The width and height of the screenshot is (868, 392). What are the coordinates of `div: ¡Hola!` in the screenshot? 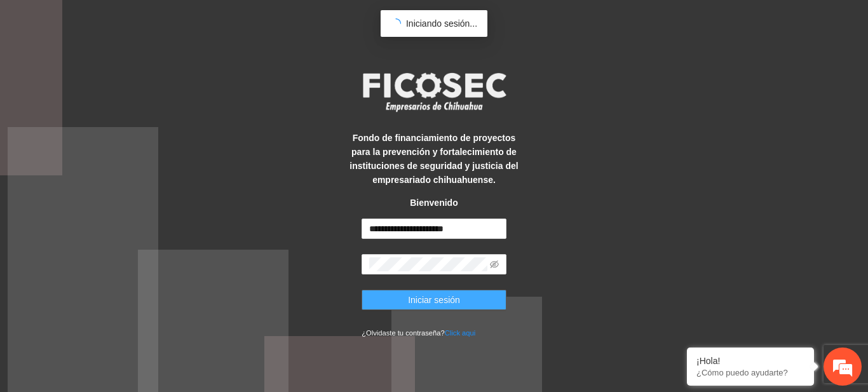 It's located at (751, 361).